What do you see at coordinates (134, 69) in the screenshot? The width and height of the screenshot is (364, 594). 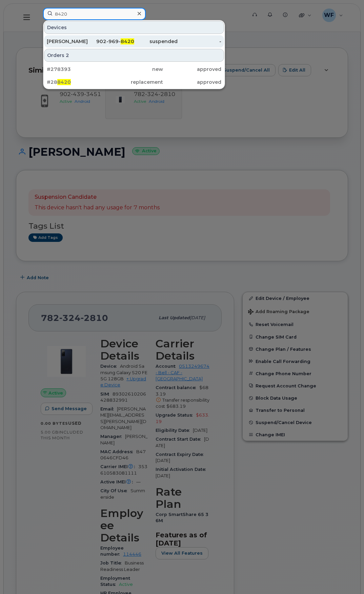 I see `div: new` at bounding box center [134, 69].